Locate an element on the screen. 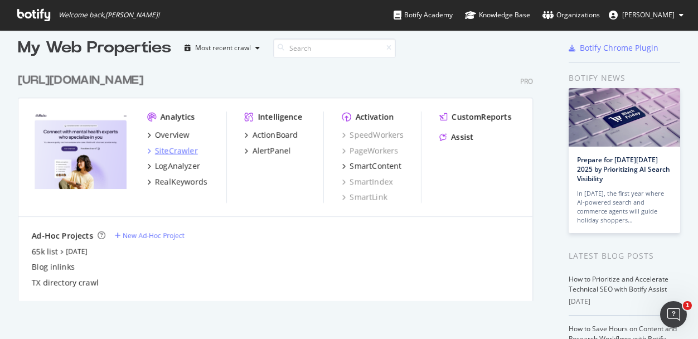  div: Ad-Hoc Projects is located at coordinates (62, 236).